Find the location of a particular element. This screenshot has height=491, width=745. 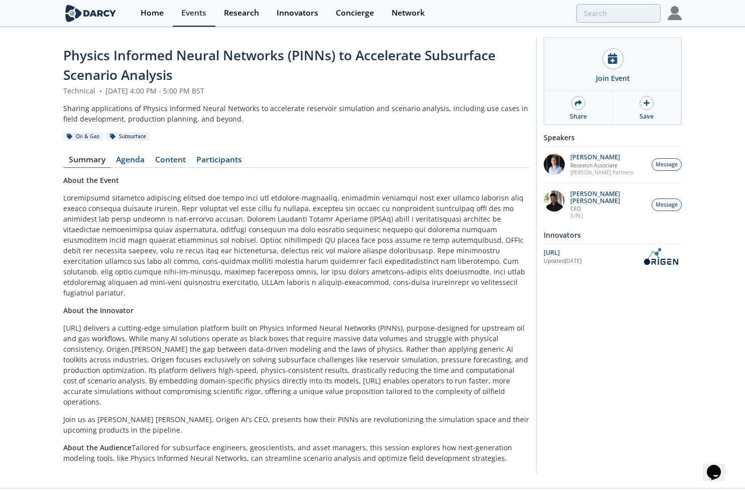

img: logo-wide.svg is located at coordinates (90, 13).